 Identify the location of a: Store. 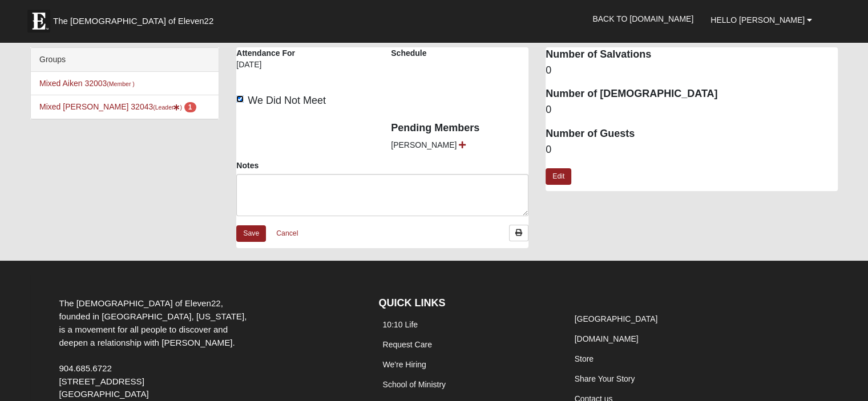
(583, 359).